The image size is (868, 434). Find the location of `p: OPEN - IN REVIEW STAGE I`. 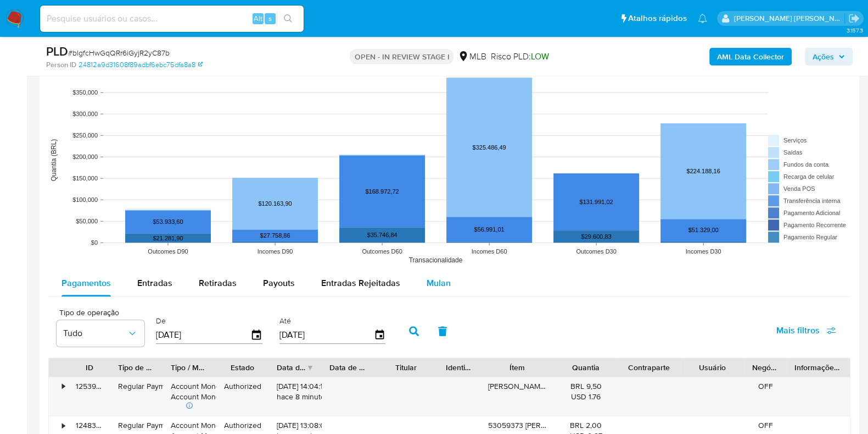

p: OPEN - IN REVIEW STAGE I is located at coordinates (401, 56).